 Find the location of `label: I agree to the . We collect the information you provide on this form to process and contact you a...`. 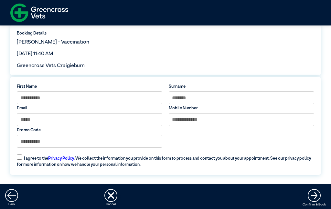

label: I agree to the . We collect the information you provide on this form to process and contact you a... is located at coordinates (165, 159).